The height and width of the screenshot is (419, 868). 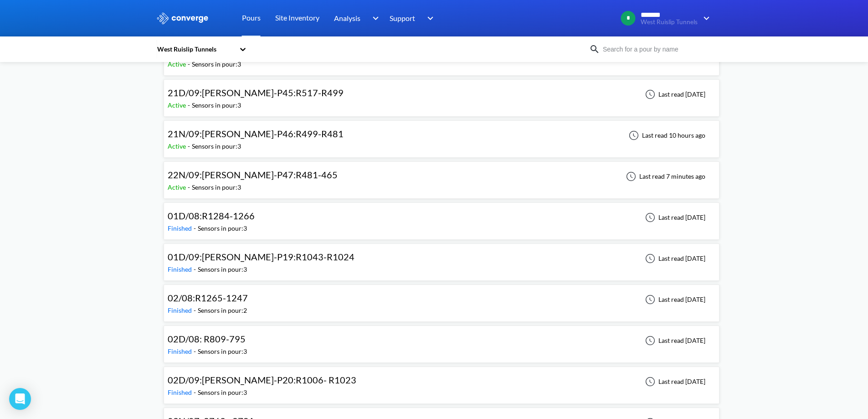 I want to click on span: 02D/08: R809-795, so click(x=207, y=338).